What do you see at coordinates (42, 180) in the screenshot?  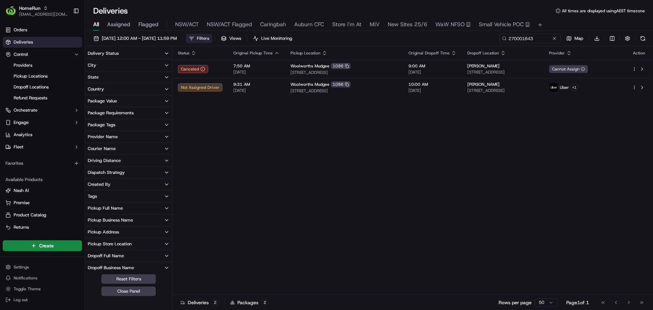 I see `div: Available Products` at bounding box center [42, 180].